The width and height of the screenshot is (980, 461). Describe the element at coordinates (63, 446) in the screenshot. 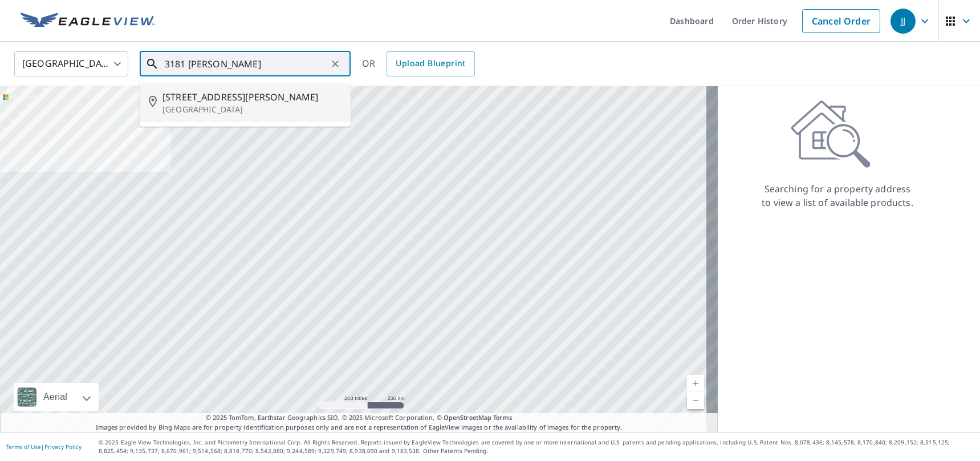

I see `a: Privacy Policy` at that location.